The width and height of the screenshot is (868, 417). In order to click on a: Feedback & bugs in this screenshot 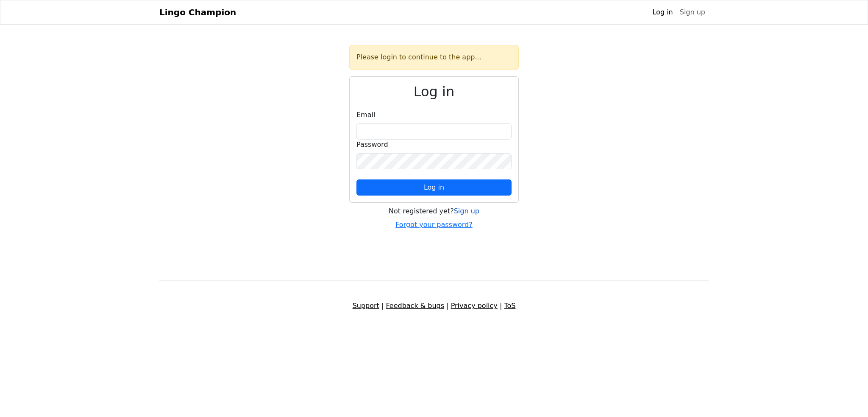, I will do `click(415, 306)`.